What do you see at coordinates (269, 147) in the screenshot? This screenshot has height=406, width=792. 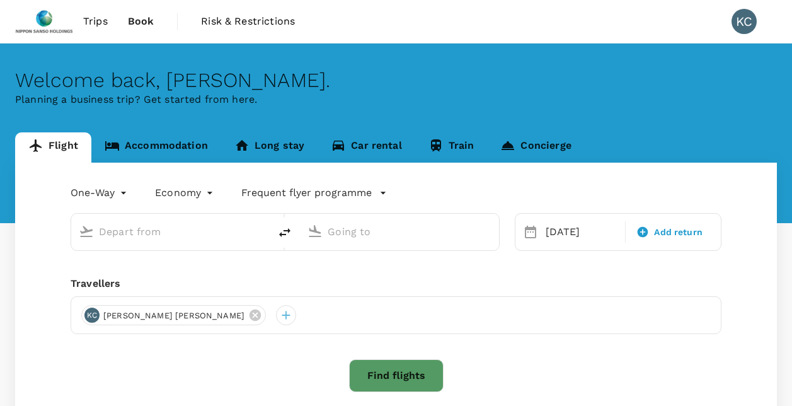 I see `a: Long stay` at bounding box center [269, 147].